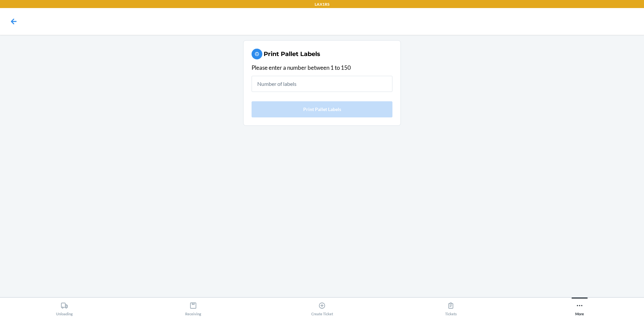  Describe the element at coordinates (451, 307) in the screenshot. I see `div: Tickets` at that location.